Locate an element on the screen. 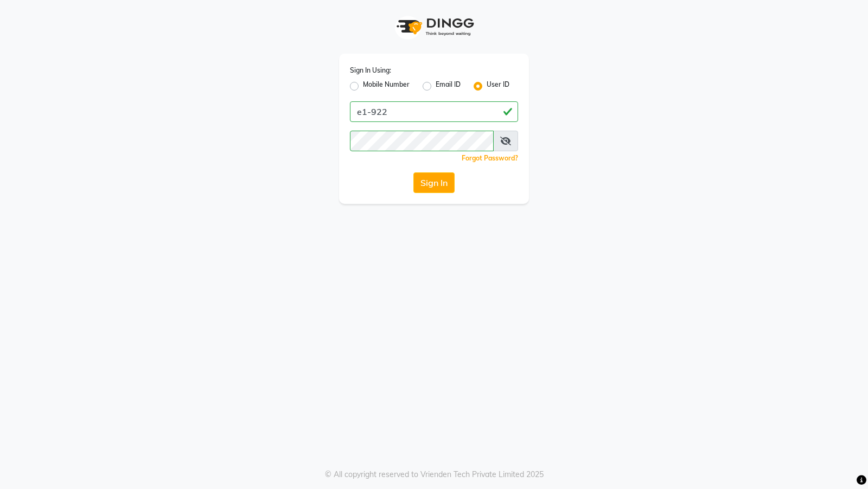 This screenshot has height=489, width=868. label: User ID is located at coordinates (498, 86).